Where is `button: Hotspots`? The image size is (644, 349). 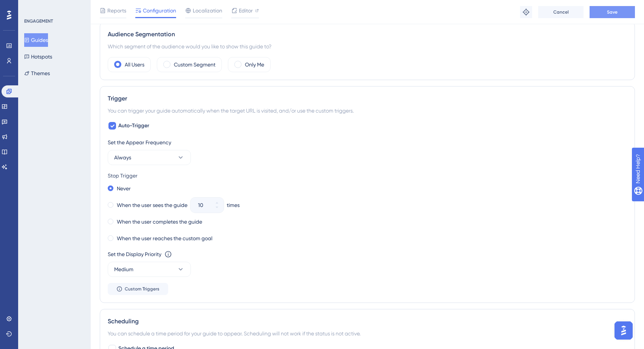
button: Hotspots is located at coordinates (38, 56).